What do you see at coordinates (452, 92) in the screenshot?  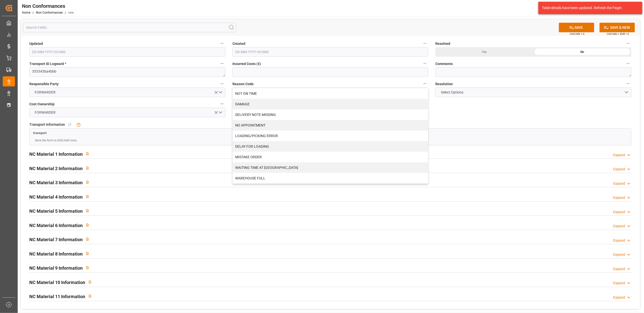 I see `span: Select Options` at bounding box center [452, 92].